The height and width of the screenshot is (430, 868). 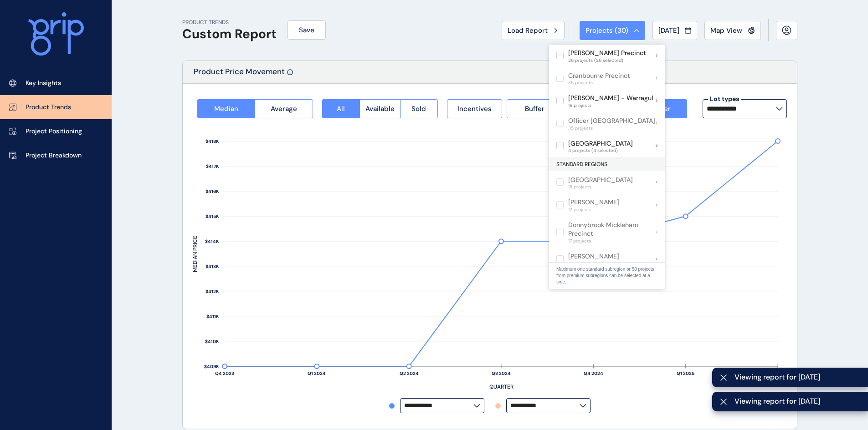 I want to click on p: Product Price Movement, so click(x=239, y=75).